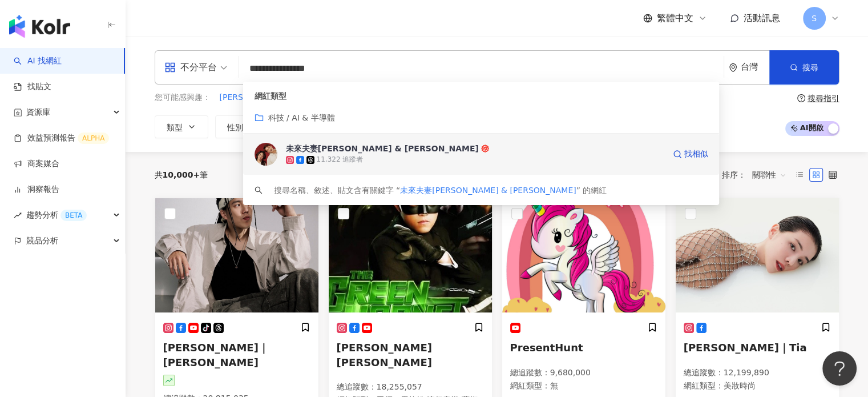 This screenshot has height=397, width=868. Describe the element at coordinates (814, 18) in the screenshot. I see `span: S` at that location.